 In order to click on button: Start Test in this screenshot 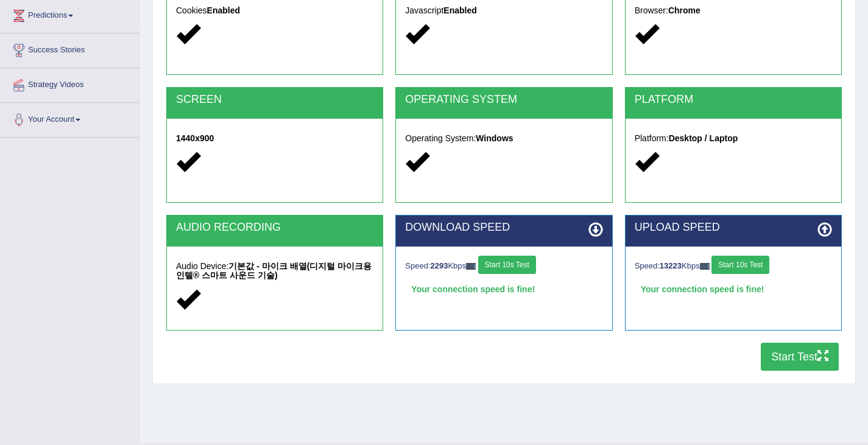, I will do `click(800, 357)`.